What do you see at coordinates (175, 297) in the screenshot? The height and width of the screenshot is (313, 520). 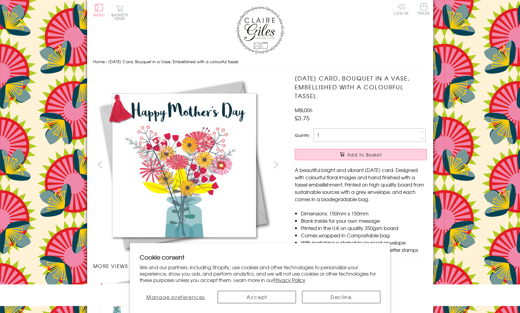 I see `button: Manage preferences` at bounding box center [175, 297].